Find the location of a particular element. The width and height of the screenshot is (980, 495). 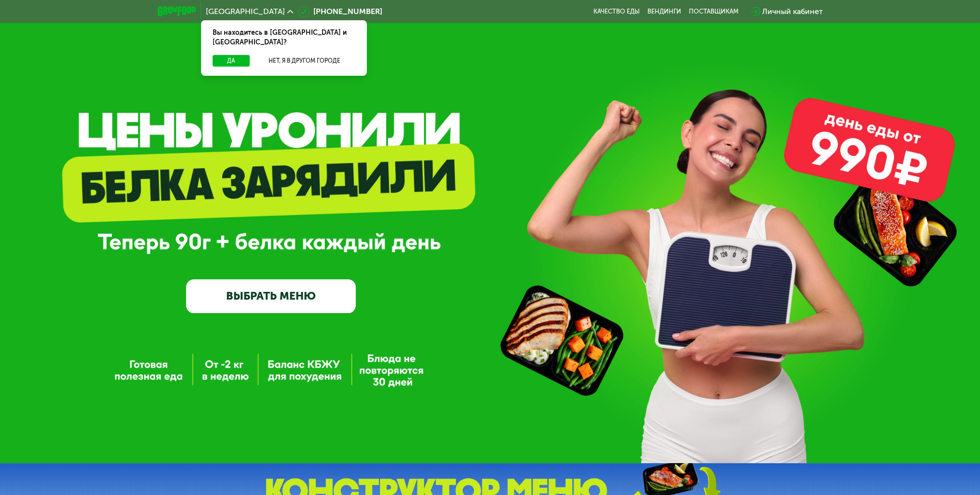

div: поставщикам is located at coordinates (714, 11).